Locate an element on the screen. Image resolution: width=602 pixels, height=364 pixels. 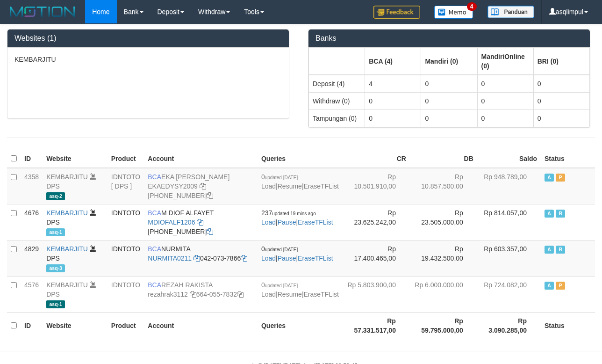
a: Copy MDIOFALF1206 to clipboard is located at coordinates (200, 222).